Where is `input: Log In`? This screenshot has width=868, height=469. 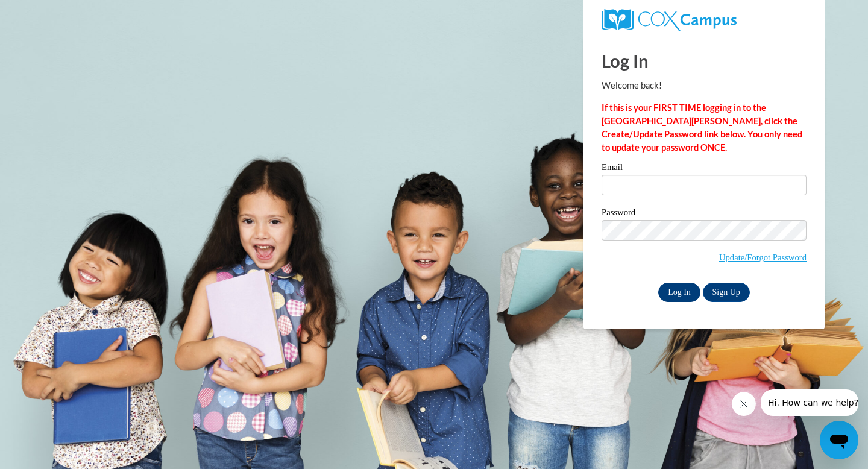 input: Log In is located at coordinates (680, 292).